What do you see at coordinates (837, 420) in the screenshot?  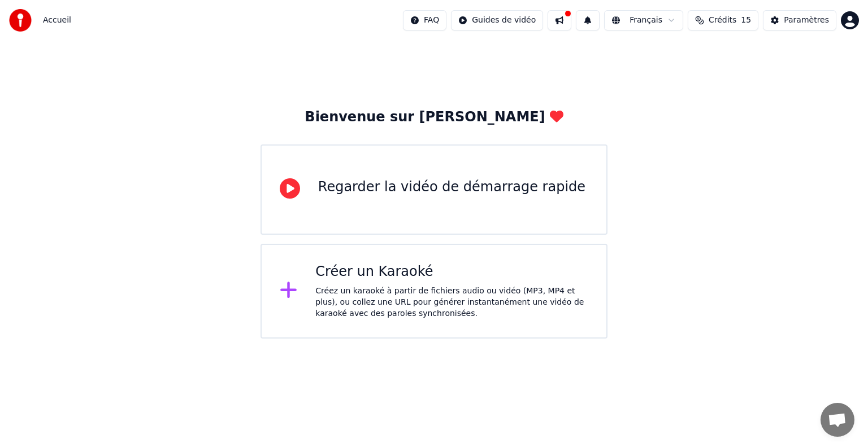 I see `a: Ouvrir le chat` at bounding box center [837, 420].